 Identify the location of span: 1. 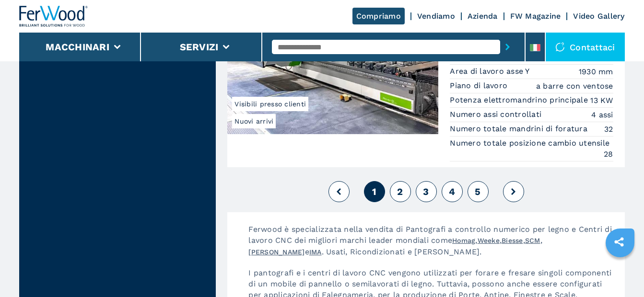
(374, 192).